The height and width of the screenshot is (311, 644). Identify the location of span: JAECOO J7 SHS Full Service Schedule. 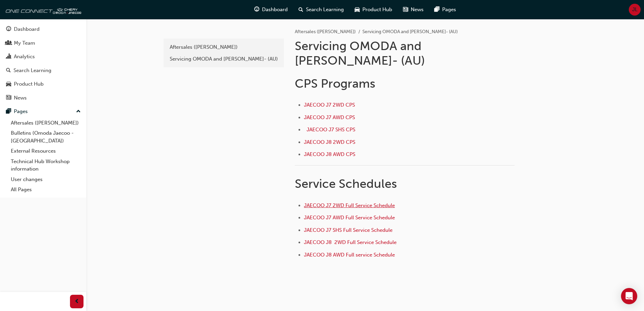
(349, 230).